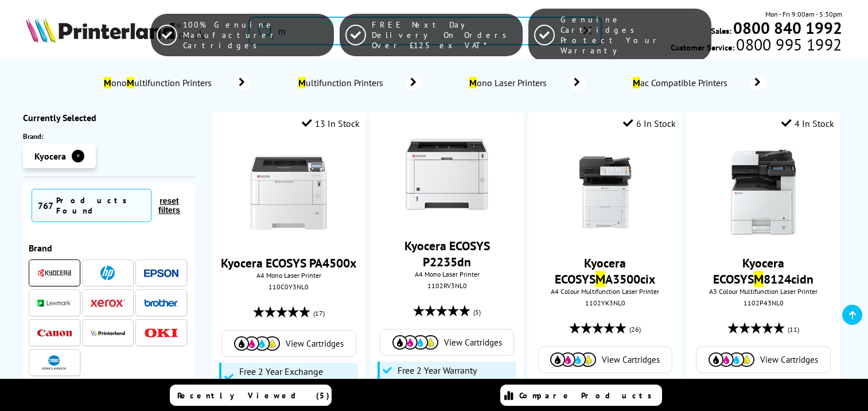 The image size is (868, 411). Describe the element at coordinates (763, 291) in the screenshot. I see `span: A3 Colour Multifunction Laser Printer` at that location.